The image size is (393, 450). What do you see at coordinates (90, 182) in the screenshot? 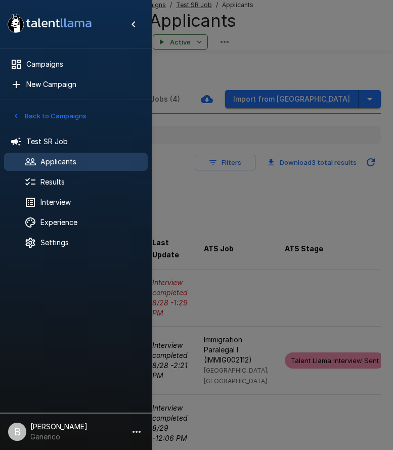
I see `span: Results` at bounding box center [90, 182].